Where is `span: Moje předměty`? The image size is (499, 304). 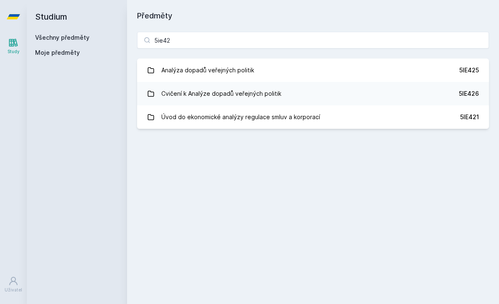
span: Moje předměty is located at coordinates (57, 53).